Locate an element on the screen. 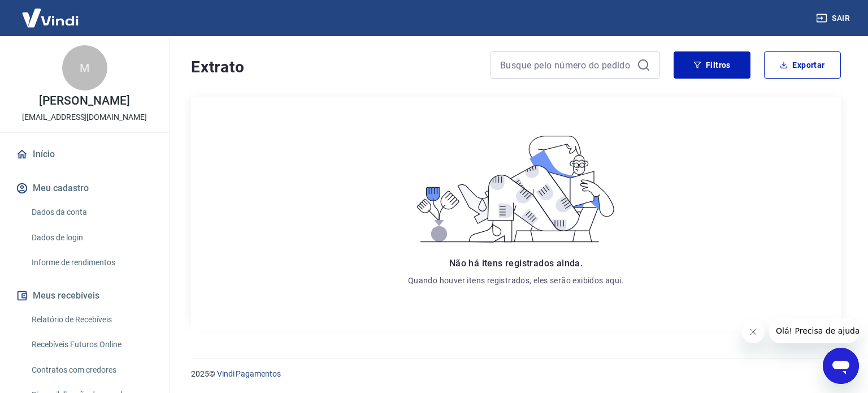 The image size is (868, 393). span: Não há itens registrados ainda. is located at coordinates (516, 263).